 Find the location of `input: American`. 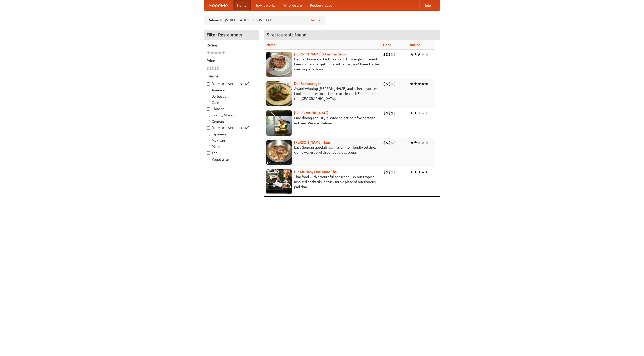

input: American is located at coordinates (208, 90).